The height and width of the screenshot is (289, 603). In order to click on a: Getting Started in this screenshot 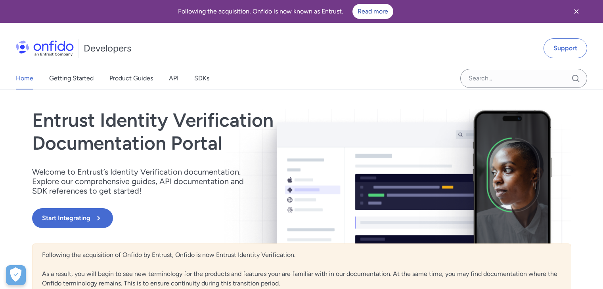, I will do `click(71, 78)`.